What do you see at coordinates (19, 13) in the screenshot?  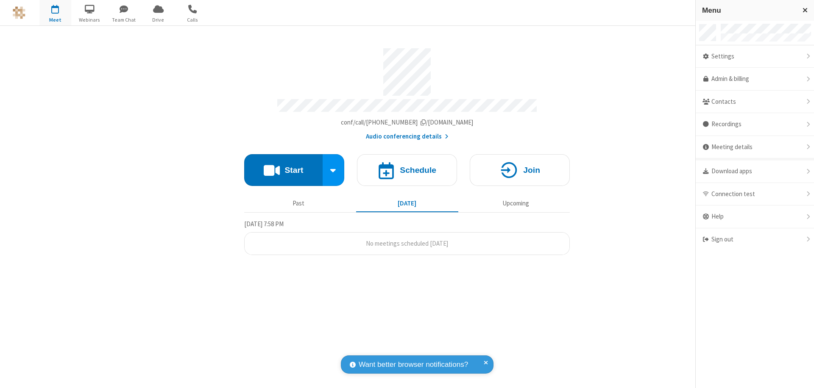 I see `img: QA Selenium DO NOT DELETE OR CHANGE` at bounding box center [19, 13].